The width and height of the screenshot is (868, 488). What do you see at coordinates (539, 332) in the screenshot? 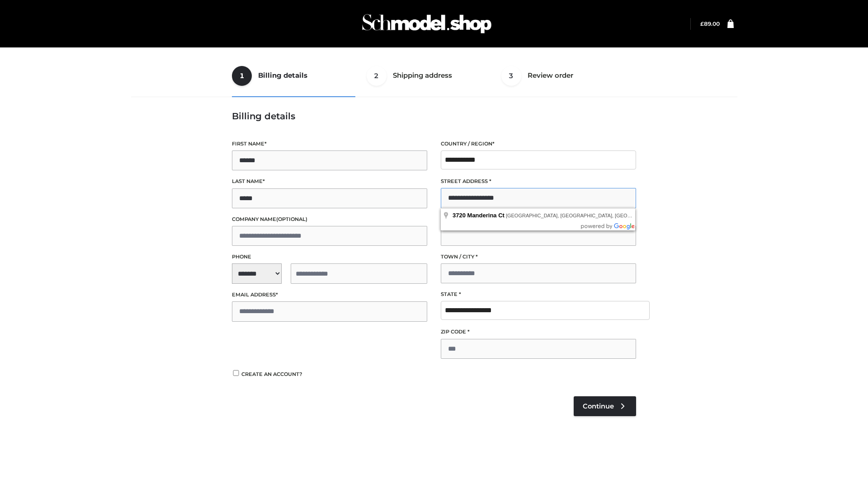
I see `label: ZIP Code` at bounding box center [539, 332].